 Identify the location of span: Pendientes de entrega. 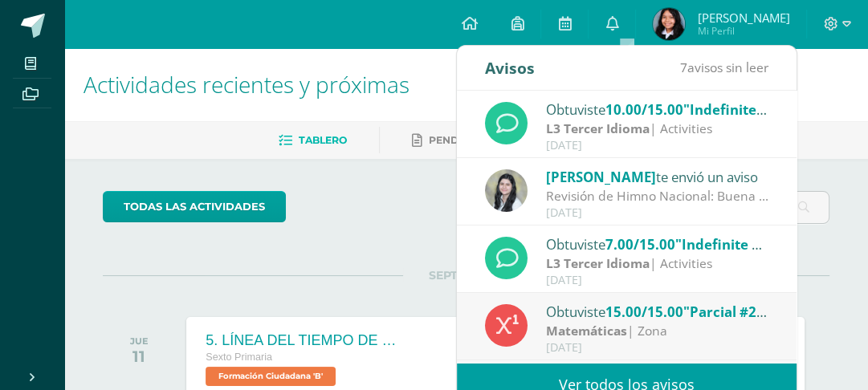
(497, 140).